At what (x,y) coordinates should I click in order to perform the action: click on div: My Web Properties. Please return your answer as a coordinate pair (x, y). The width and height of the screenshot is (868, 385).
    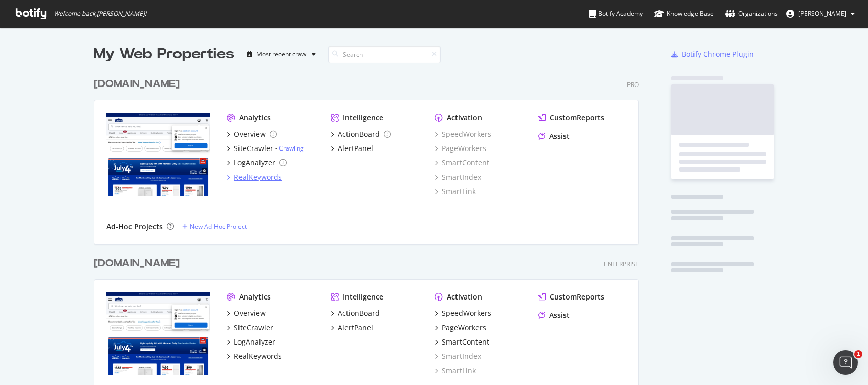
    Looking at the image, I should click on (164, 54).